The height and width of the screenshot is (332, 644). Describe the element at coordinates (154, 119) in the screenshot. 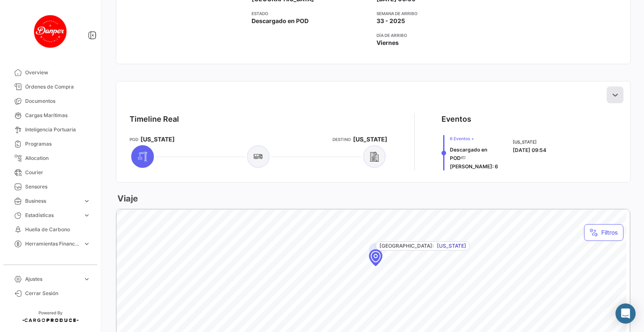

I see `div: Timeline Real` at that location.